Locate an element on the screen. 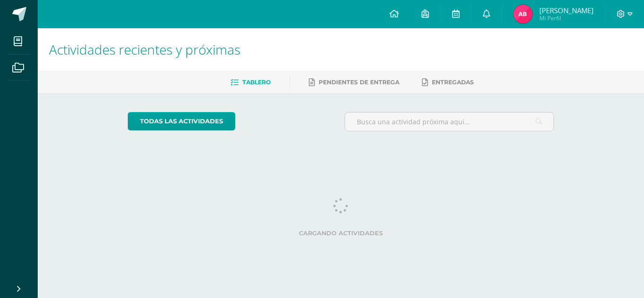 The image size is (644, 298). span: Pendientes de entrega is located at coordinates (359, 82).